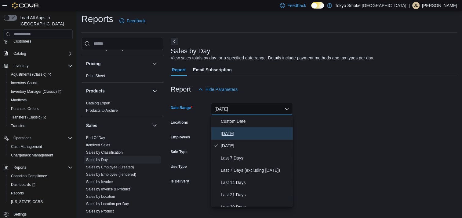 The image size is (462, 218). I want to click on img: Cova, so click(26, 5).